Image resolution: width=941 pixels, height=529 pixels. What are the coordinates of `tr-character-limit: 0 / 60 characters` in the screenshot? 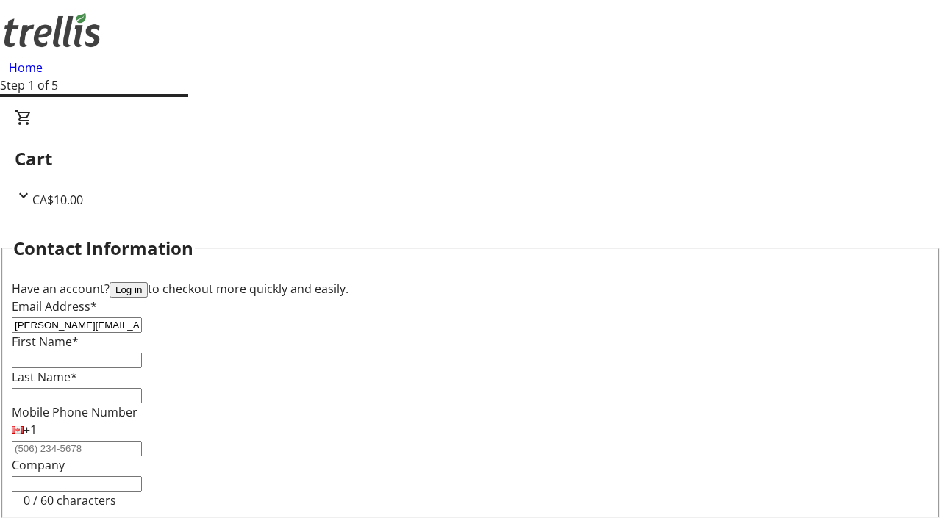 It's located at (70, 501).